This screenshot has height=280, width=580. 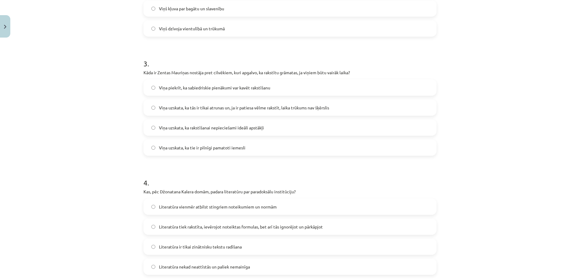 What do you see at coordinates (153, 29) in the screenshot?
I see `input: Viņš dzīvoja vientulībā un trūkumā` at bounding box center [153, 29].